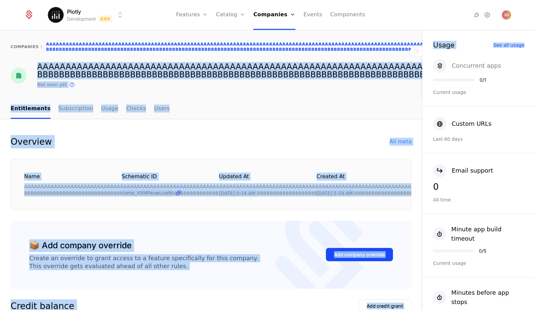 This screenshot has width=535, height=310. I want to click on div: Not seen yet, so click(52, 85).